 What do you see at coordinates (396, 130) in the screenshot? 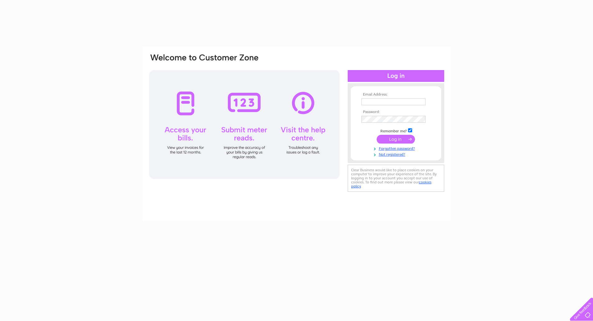
I see `td: Remember me?` at bounding box center [396, 130].